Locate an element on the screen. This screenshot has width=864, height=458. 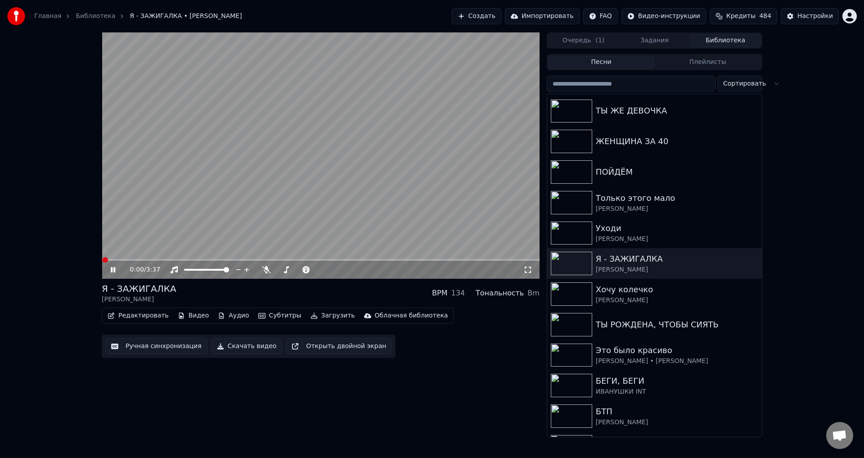
button: Настройки is located at coordinates (810, 16).